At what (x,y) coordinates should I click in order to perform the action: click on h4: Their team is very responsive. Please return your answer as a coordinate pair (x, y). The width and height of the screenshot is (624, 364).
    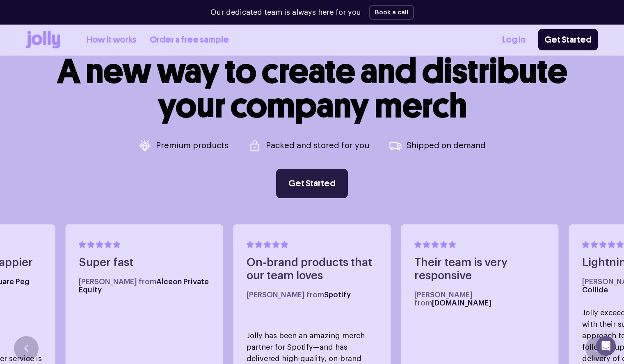
    Looking at the image, I should click on (480, 270).